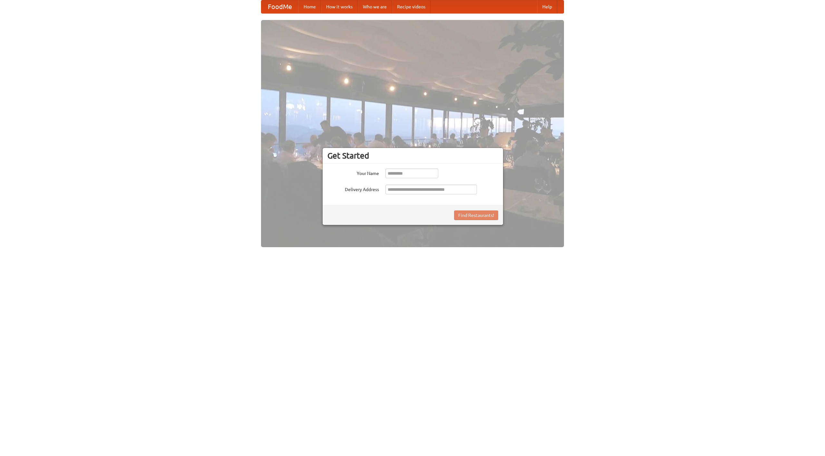 Image resolution: width=825 pixels, height=456 pixels. What do you see at coordinates (411, 7) in the screenshot?
I see `a: Recipe videos` at bounding box center [411, 7].